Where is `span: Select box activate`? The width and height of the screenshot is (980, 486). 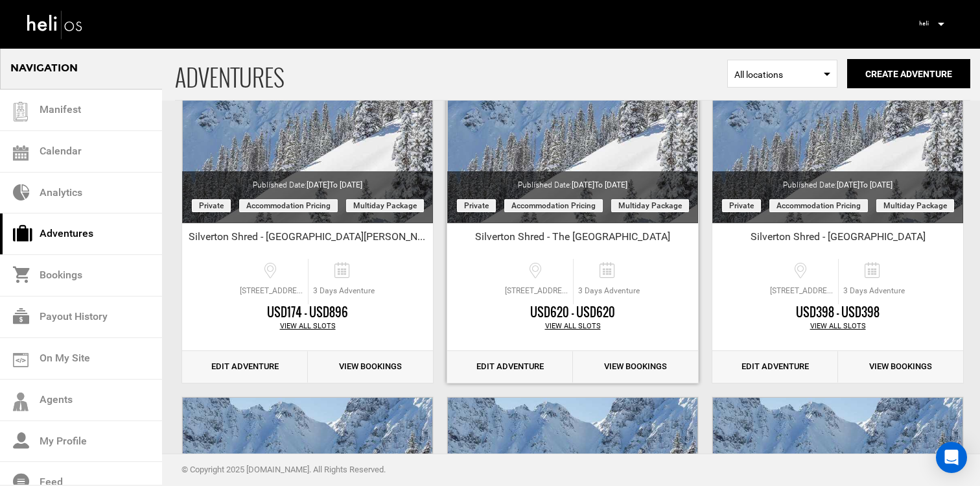 span: Select box activate is located at coordinates (783, 73).